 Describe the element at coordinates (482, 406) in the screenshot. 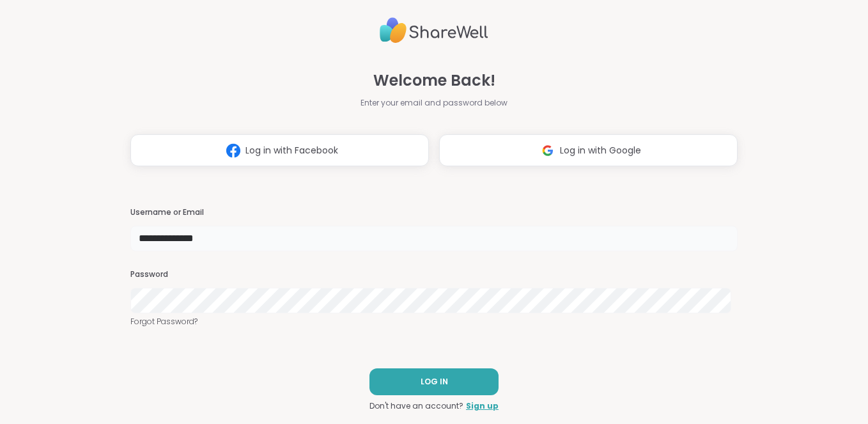

I see `a: Sign up` at that location.